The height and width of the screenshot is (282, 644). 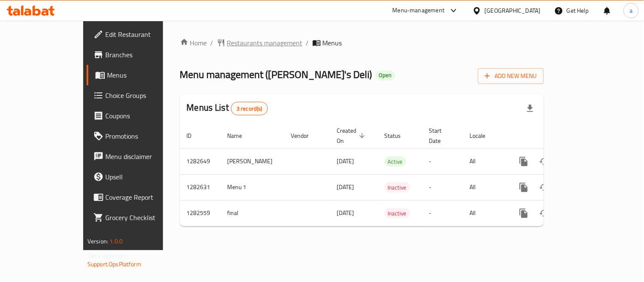 What do you see at coordinates (483, 136) in the screenshot?
I see `span: Locale` at bounding box center [483, 136].